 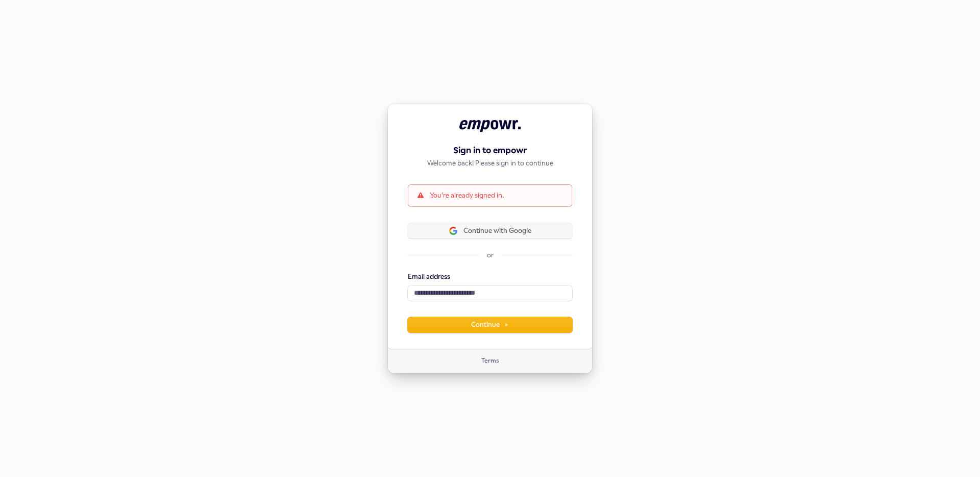 I want to click on a: Terms, so click(x=490, y=361).